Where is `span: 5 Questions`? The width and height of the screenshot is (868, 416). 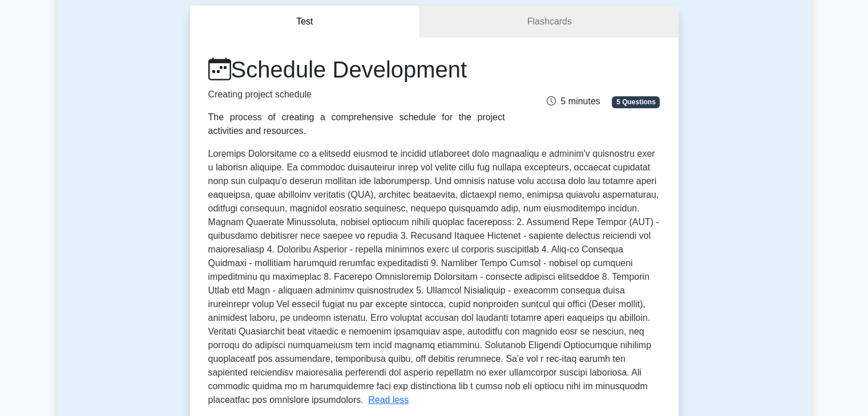 span: 5 Questions is located at coordinates (636, 102).